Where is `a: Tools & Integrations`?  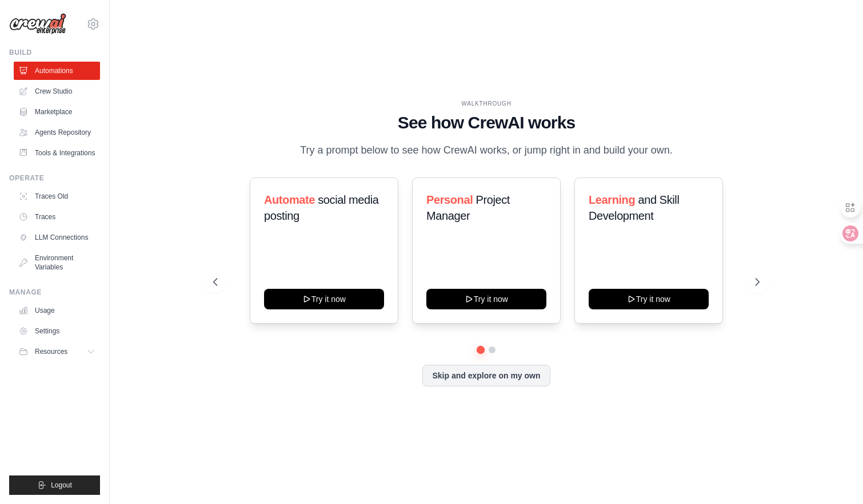 a: Tools & Integrations is located at coordinates (57, 153).